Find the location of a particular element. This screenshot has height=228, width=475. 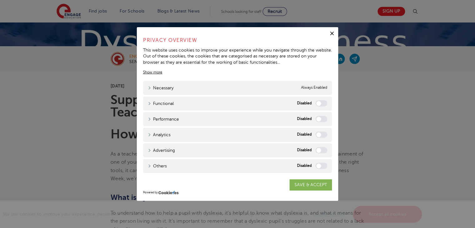

h4: Privacy Overview is located at coordinates (237, 40).